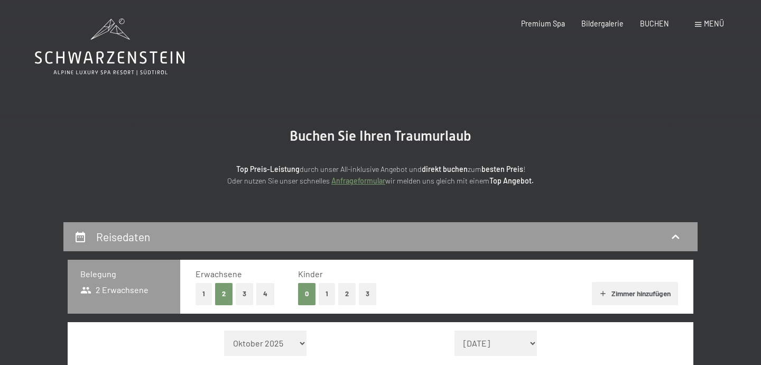 Image resolution: width=761 pixels, height=365 pixels. Describe the element at coordinates (265, 293) in the screenshot. I see `button: 4` at that location.